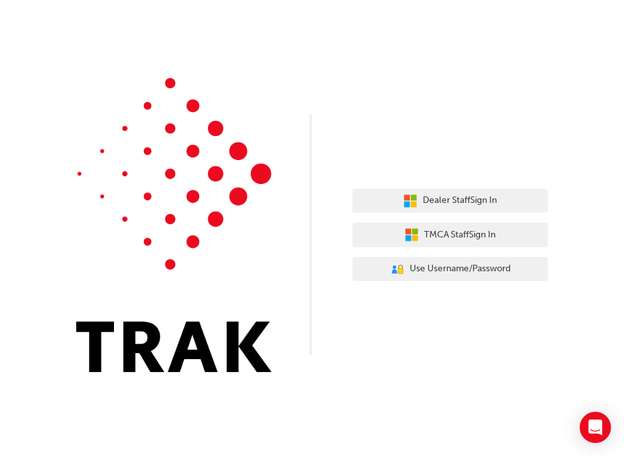 The height and width of the screenshot is (456, 624). Describe the element at coordinates (460, 269) in the screenshot. I see `span: Use Username/Password` at that location.